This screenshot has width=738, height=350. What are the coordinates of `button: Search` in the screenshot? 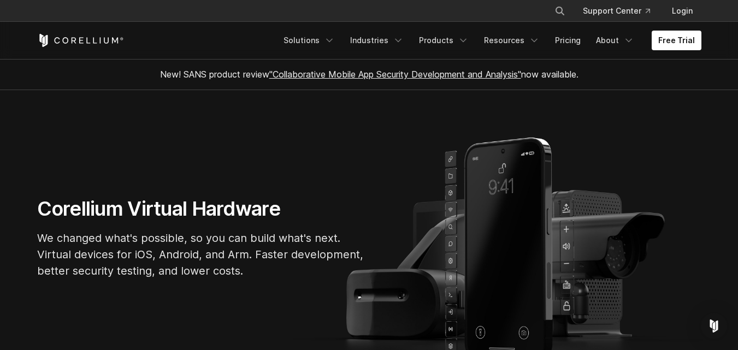 It's located at (560, 11).